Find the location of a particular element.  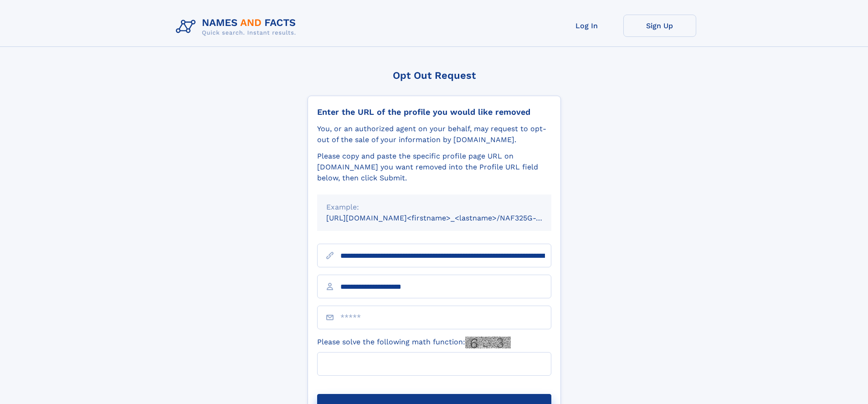

div: Opt Out Request is located at coordinates (434, 75).